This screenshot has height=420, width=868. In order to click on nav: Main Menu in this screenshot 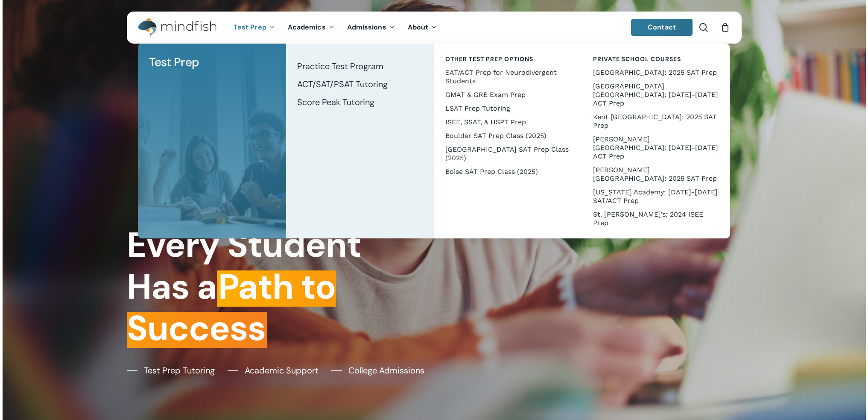, I will do `click(335, 27)`.